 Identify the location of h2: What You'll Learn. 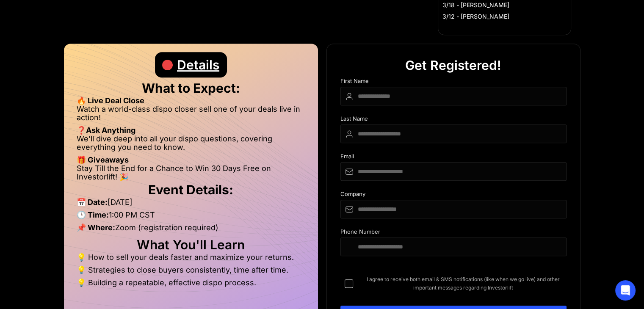
(191, 245).